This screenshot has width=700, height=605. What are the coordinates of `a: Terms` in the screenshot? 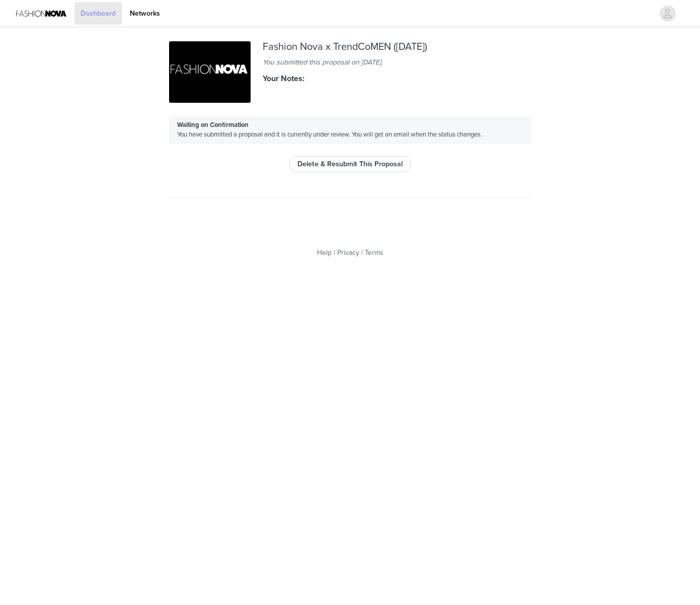 It's located at (373, 252).